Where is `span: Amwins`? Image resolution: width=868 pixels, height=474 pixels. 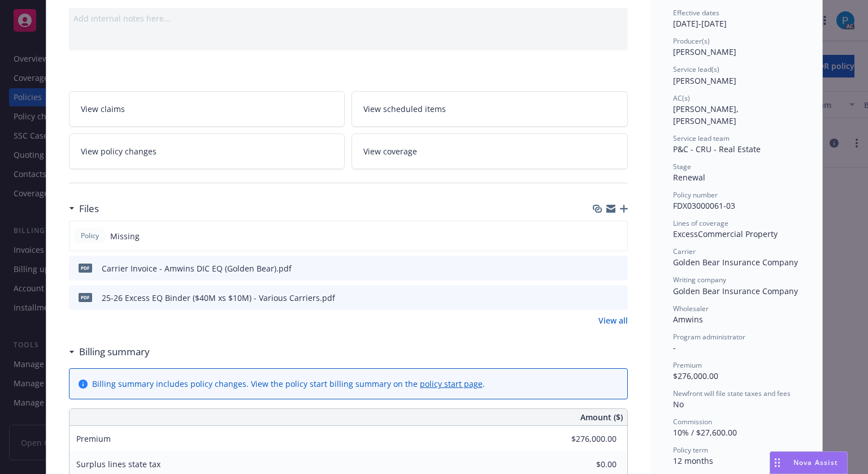 span: Amwins is located at coordinates (687, 319).